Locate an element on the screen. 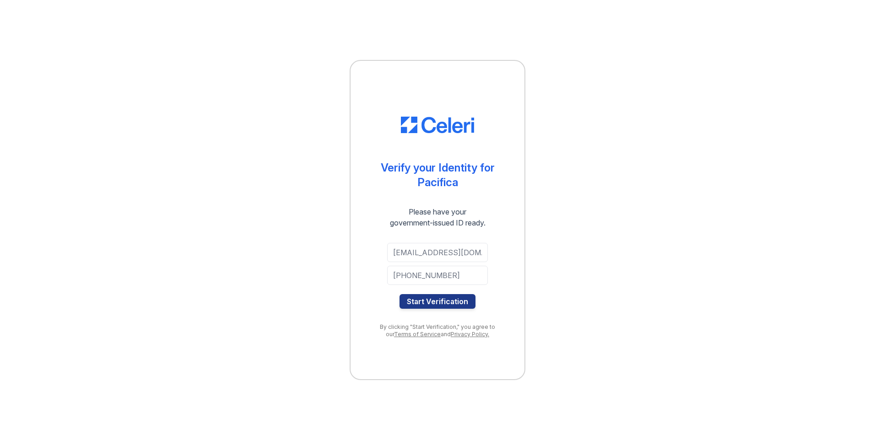 The height and width of the screenshot is (440, 875). button: Start Verification is located at coordinates (438, 302).